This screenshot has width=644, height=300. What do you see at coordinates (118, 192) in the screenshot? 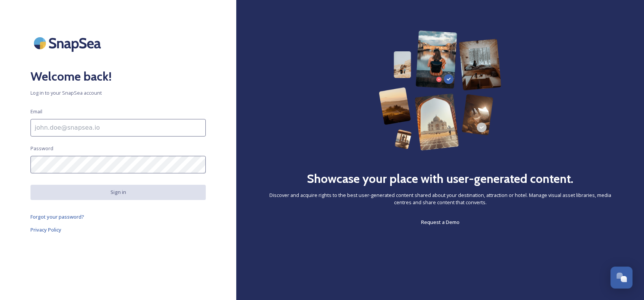
I see `button: Sign in` at bounding box center [118, 192].